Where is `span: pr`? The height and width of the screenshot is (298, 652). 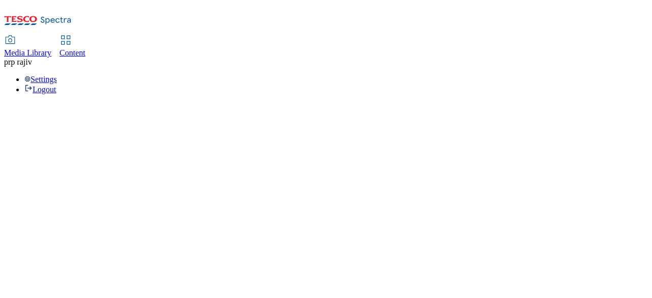 span: pr is located at coordinates (7, 62).